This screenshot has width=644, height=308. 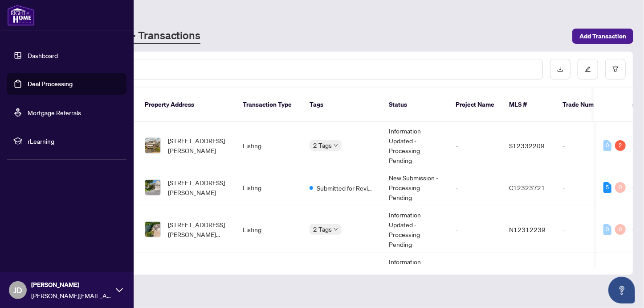 I want to click on th: Project Name, so click(x=476, y=105).